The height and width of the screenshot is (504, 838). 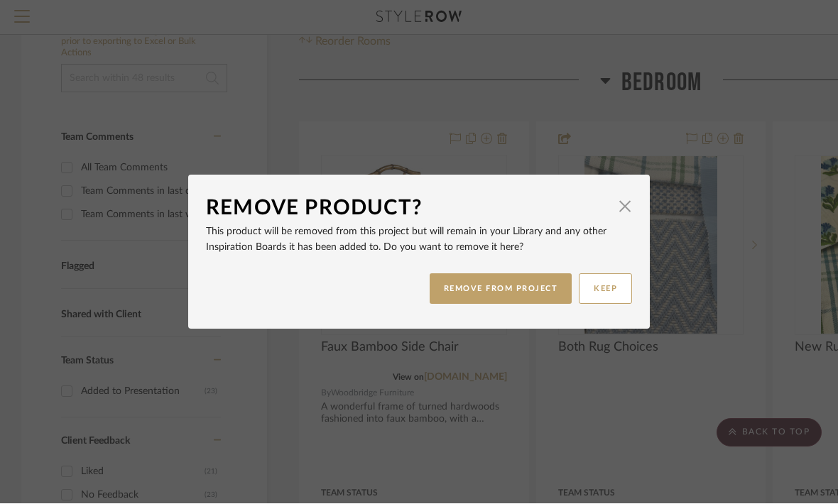 I want to click on button: KEEP, so click(x=605, y=289).